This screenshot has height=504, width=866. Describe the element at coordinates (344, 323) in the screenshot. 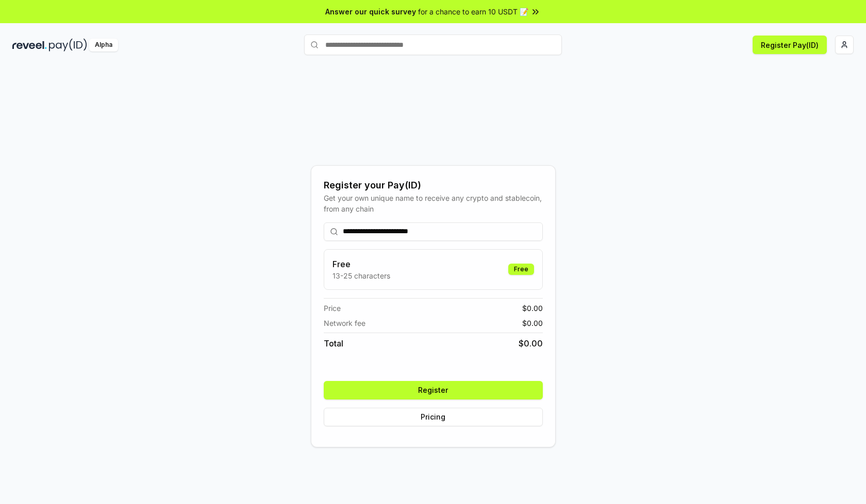

I see `span: Network fee` at that location.